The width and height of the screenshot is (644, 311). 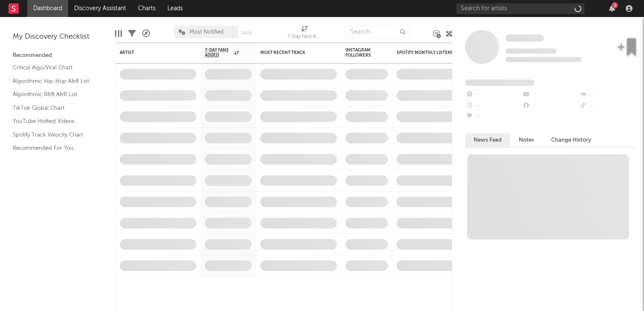 What do you see at coordinates (292, 53) in the screenshot?
I see `div: Most Recent Track` at bounding box center [292, 53].